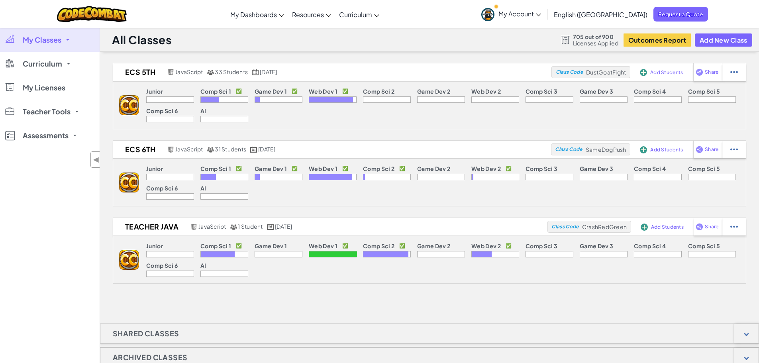 Image resolution: width=759 pixels, height=363 pixels. I want to click on span: DustGoatFight, so click(606, 72).